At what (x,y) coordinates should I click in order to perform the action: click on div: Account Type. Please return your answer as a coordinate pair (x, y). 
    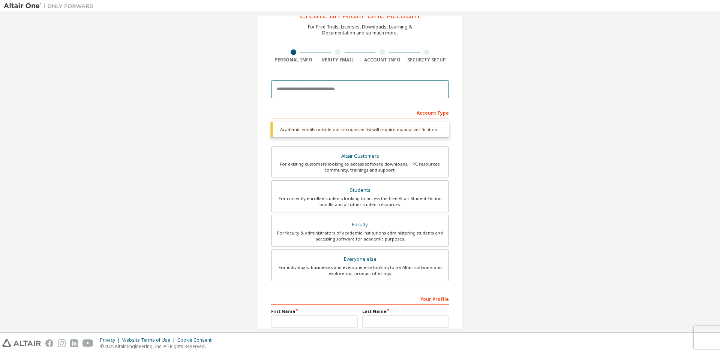
    Looking at the image, I should click on (360, 112).